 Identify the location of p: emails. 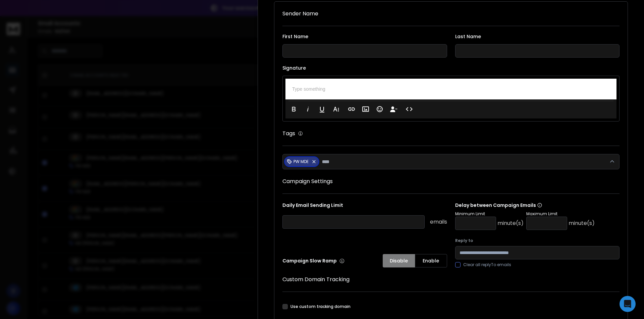
(438, 222).